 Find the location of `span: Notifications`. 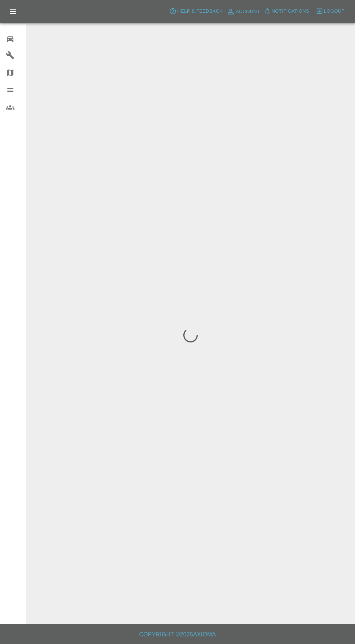

span: Notifications is located at coordinates (290, 11).